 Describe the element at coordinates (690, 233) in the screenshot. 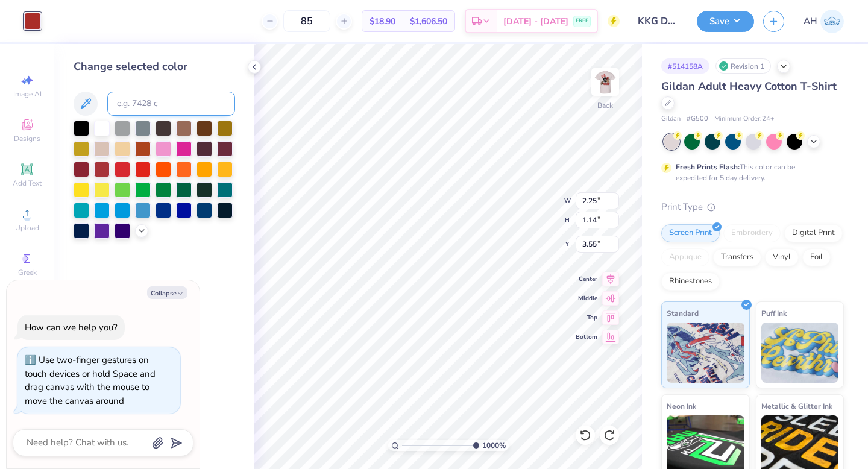

I see `div: Screen Print` at that location.